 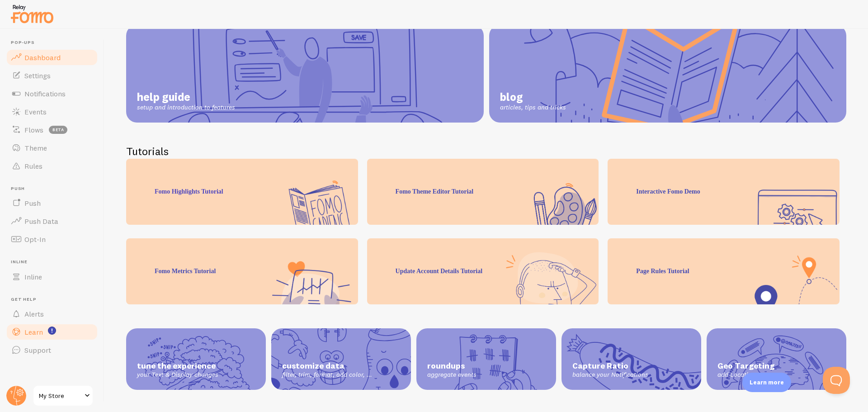 What do you see at coordinates (52, 75) in the screenshot?
I see `a: Settings` at bounding box center [52, 75].